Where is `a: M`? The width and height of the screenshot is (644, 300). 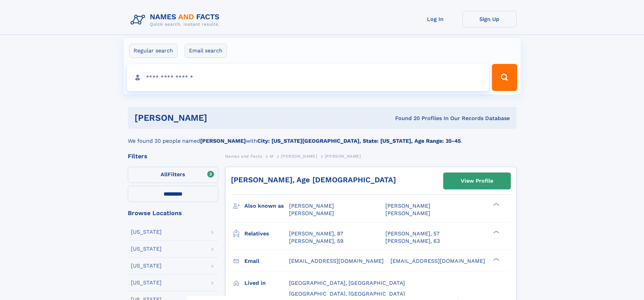
a: M is located at coordinates (271, 156).